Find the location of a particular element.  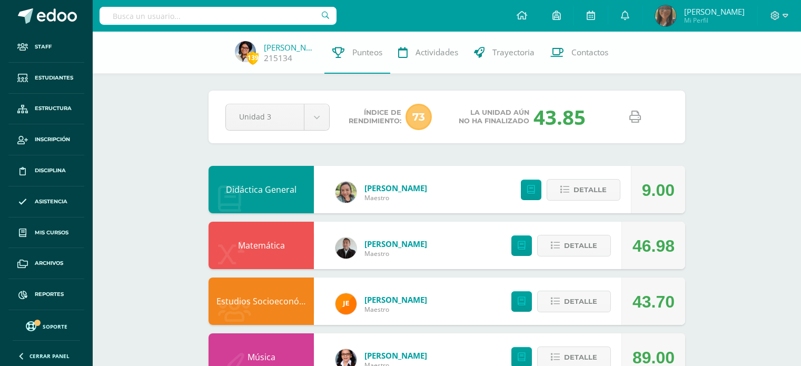

span: Mi Perfil is located at coordinates (714, 20).